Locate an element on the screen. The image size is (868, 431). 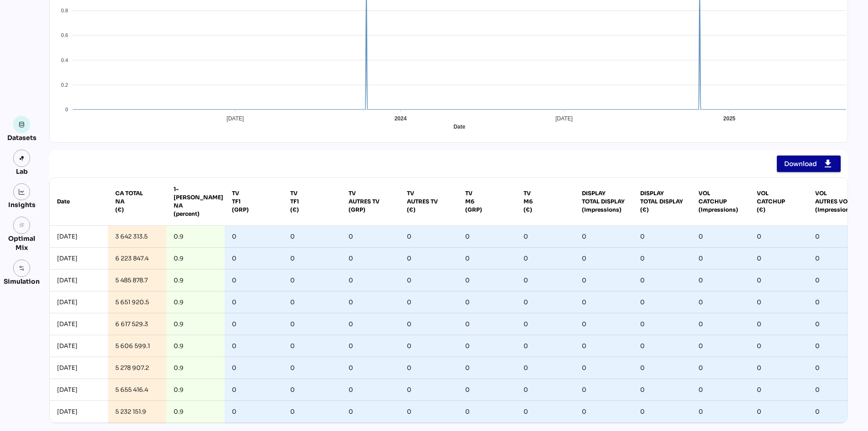
th: TV AUTRES TV (€) is located at coordinates (429, 202).